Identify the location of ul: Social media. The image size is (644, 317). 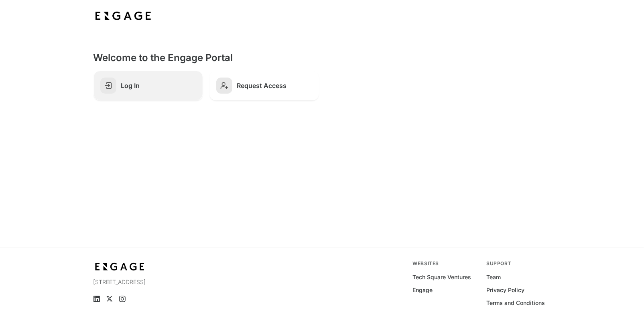
(163, 299).